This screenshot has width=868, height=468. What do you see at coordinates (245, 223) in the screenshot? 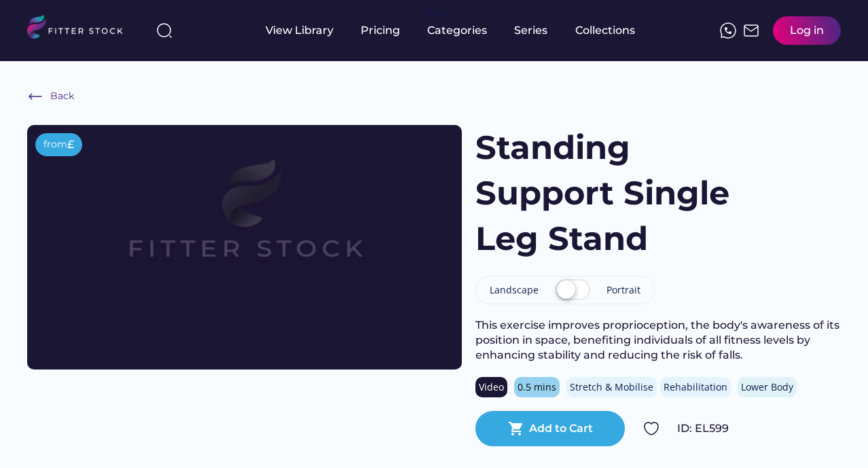
I see `img: Frame%2079%20%281%29.svg` at bounding box center [245, 223].